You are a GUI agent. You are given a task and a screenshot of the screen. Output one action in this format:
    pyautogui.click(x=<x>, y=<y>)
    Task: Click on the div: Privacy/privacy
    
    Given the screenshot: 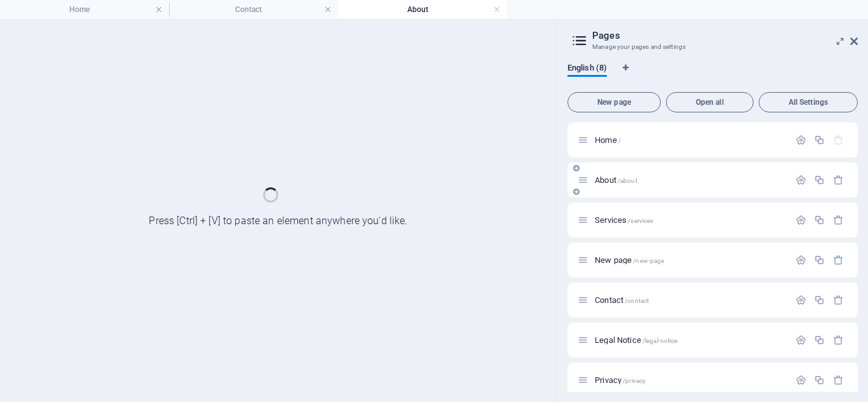 What is the action you would take?
    pyautogui.click(x=690, y=380)
    